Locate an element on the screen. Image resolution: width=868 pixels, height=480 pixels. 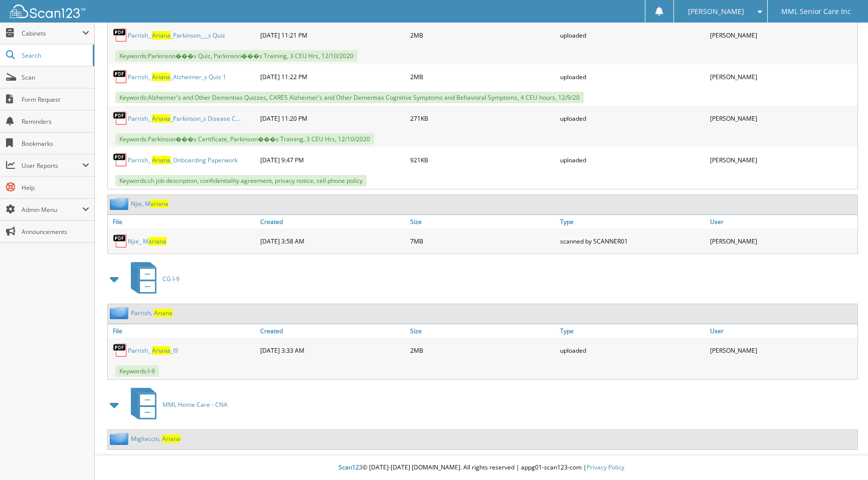
div: Chat Widget is located at coordinates (844, 456).